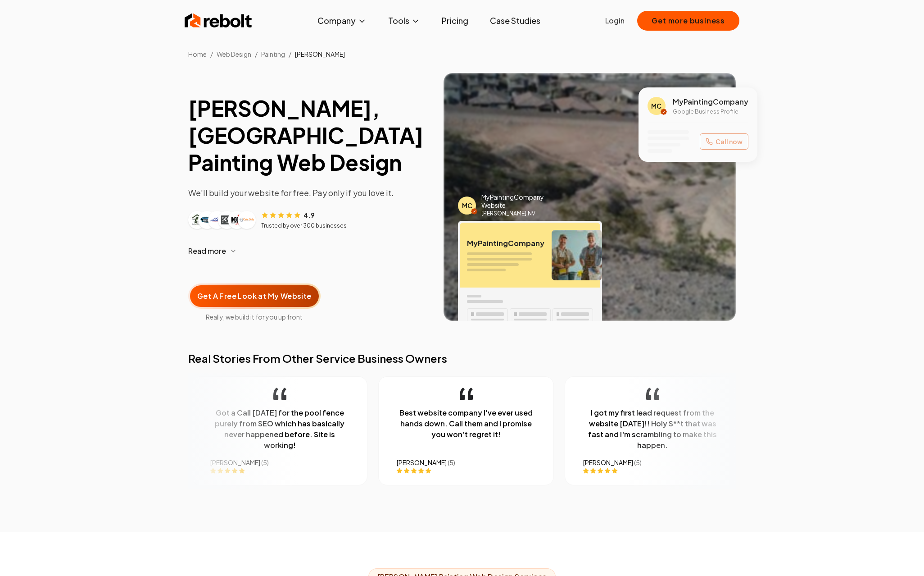 The image size is (924, 576). I want to click on nav: Breadcrumb, so click(462, 54).